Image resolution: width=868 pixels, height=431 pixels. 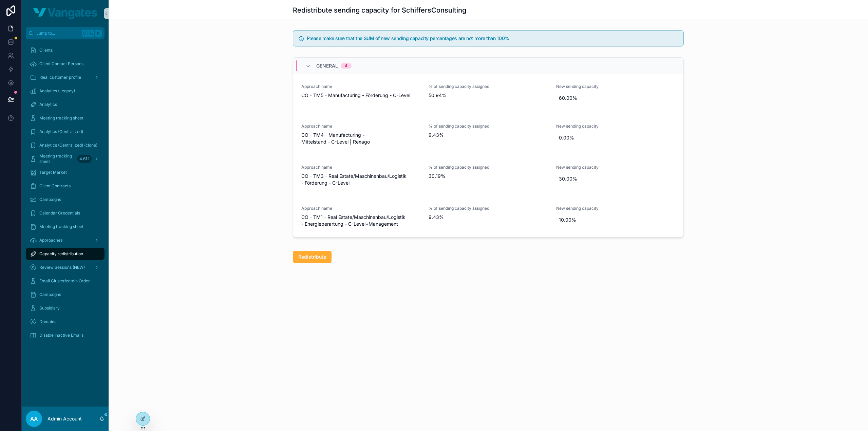 What do you see at coordinates (492, 39) in the screenshot?
I see `h5: Please make sure that the SUM of new sending capacity percentages are not more than 100%` at bounding box center [492, 39].